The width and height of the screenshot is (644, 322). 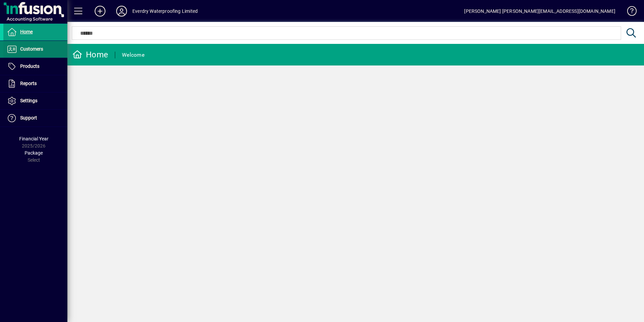 What do you see at coordinates (629, 12) in the screenshot?
I see `a: Knowledge Base` at bounding box center [629, 12].